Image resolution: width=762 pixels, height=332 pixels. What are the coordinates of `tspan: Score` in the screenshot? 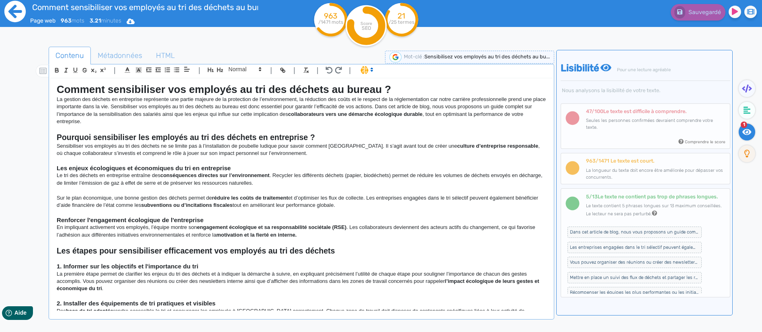 It's located at (366, 23).